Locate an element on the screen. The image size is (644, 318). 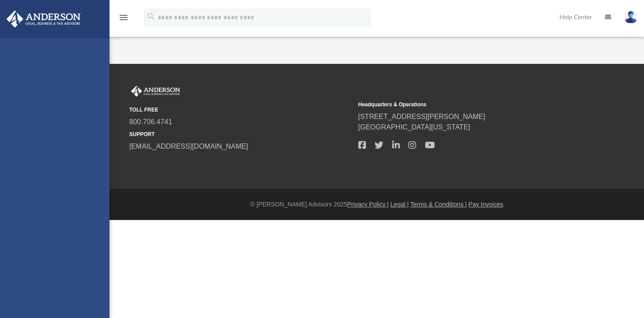
a: Pay Invoices is located at coordinates (486, 204).